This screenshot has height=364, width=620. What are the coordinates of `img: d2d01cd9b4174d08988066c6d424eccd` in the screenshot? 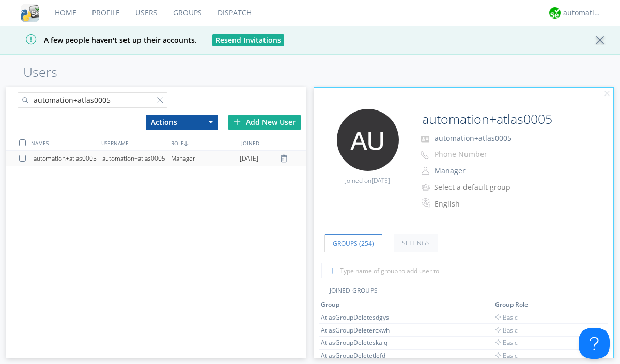 It's located at (555, 13).